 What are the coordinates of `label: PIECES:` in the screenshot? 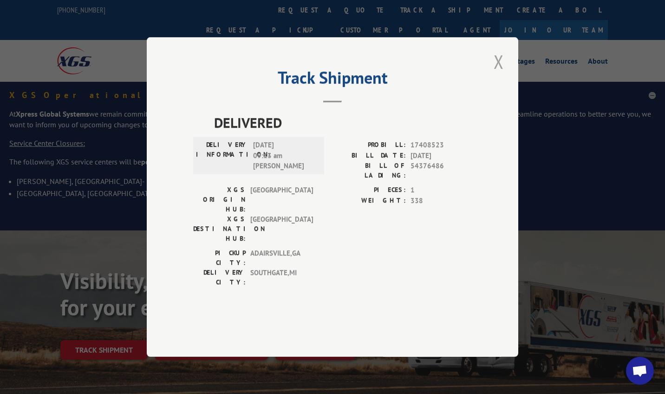 It's located at (369, 190).